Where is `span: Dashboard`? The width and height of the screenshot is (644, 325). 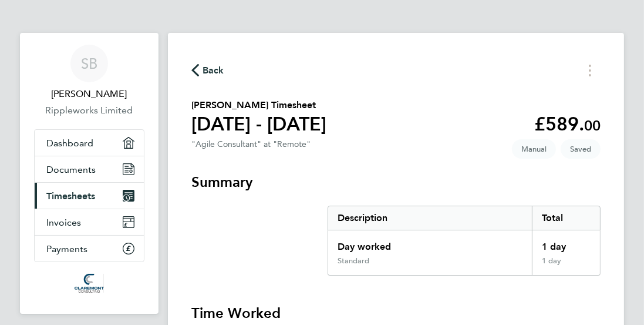
span: Dashboard is located at coordinates (70, 143).